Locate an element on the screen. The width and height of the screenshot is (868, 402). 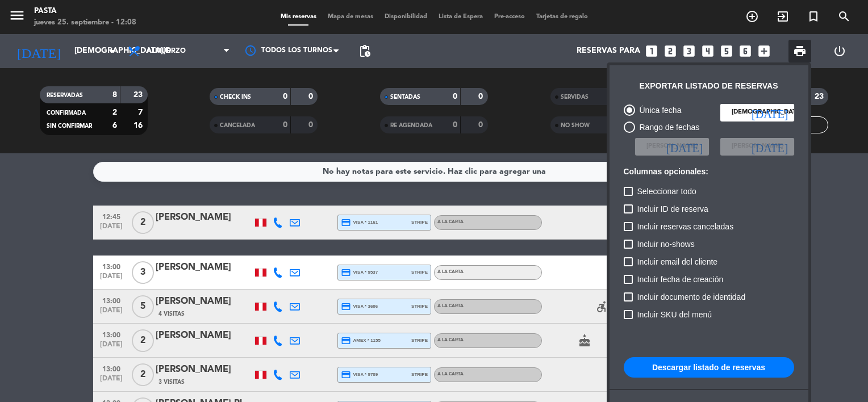
span: Incluir ID de reserva is located at coordinates (672, 209).